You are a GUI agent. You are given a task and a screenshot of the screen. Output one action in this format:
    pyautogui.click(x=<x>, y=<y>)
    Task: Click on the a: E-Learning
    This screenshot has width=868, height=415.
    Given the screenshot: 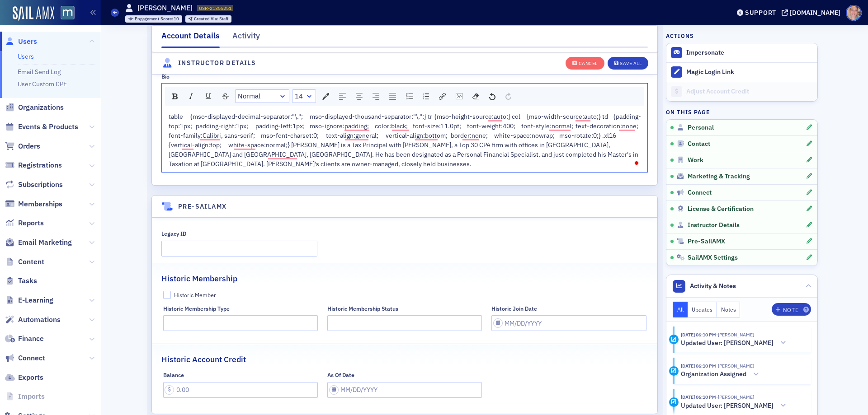 What is the action you would take?
    pyautogui.click(x=29, y=300)
    